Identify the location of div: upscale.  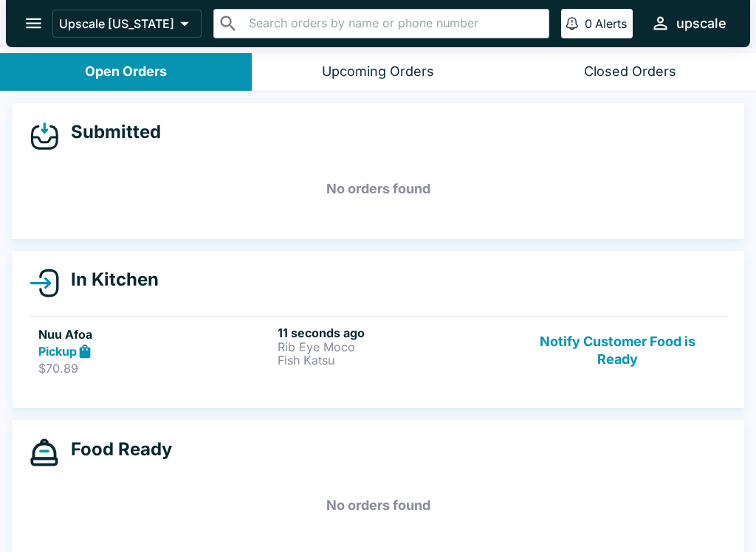
(701, 24).